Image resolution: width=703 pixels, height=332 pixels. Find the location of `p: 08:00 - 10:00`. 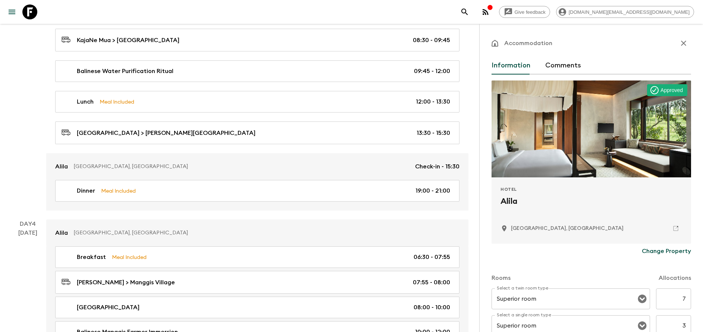

p: 08:00 - 10:00 is located at coordinates (432, 307).